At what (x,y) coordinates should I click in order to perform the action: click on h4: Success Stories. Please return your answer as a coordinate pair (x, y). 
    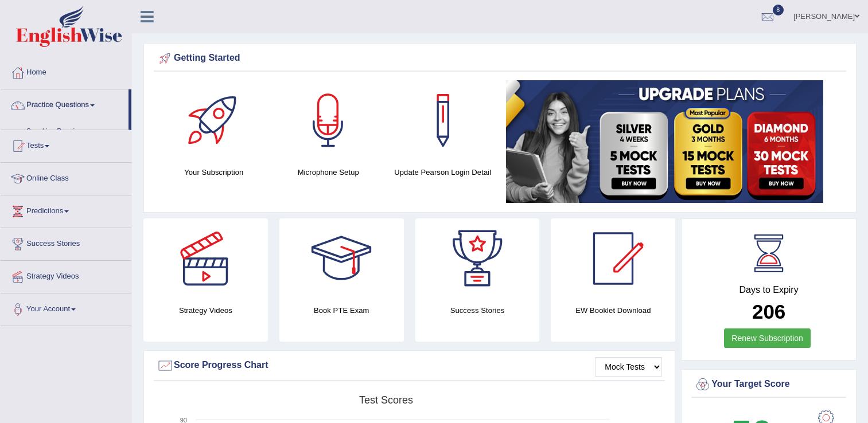
    Looking at the image, I should click on (477, 310).